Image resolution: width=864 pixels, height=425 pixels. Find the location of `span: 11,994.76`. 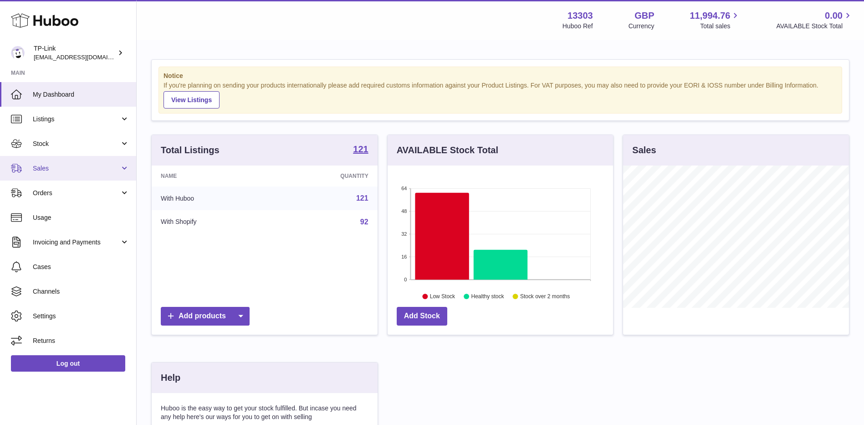

span: 11,994.76 is located at coordinates (710, 15).